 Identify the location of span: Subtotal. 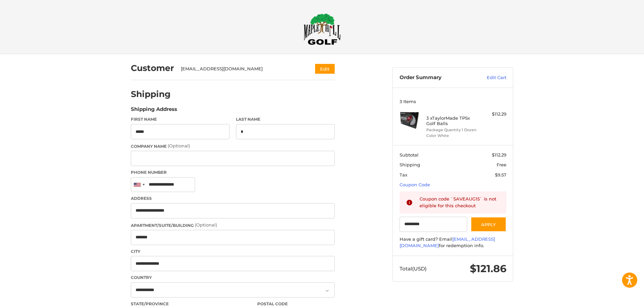
(409, 155).